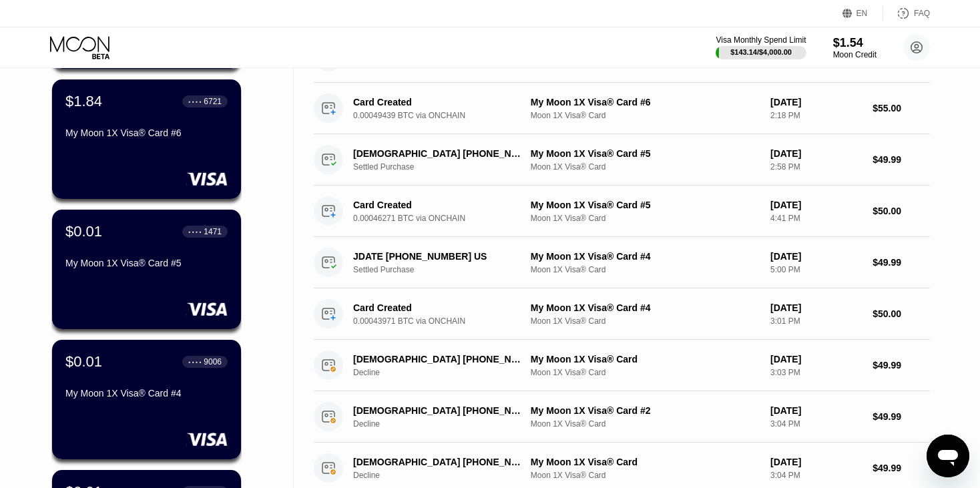 This screenshot has width=980, height=488. I want to click on div: 6721, so click(212, 102).